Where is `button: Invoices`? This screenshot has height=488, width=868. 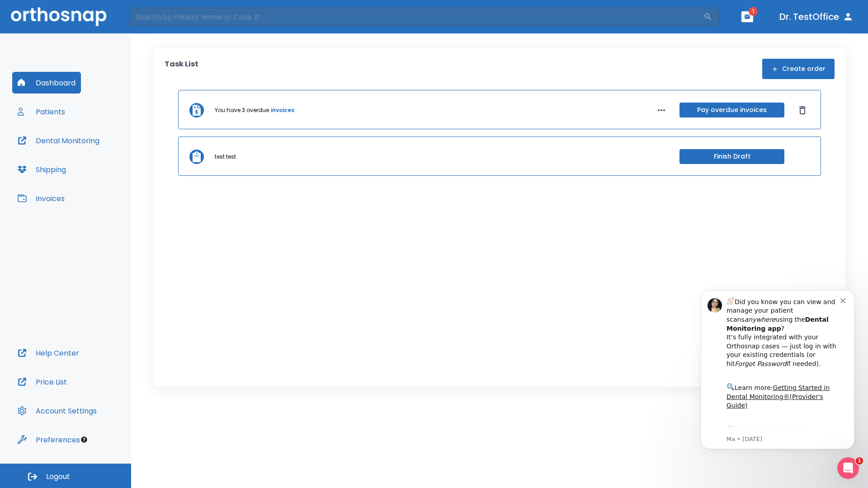
button: Invoices is located at coordinates (41, 199).